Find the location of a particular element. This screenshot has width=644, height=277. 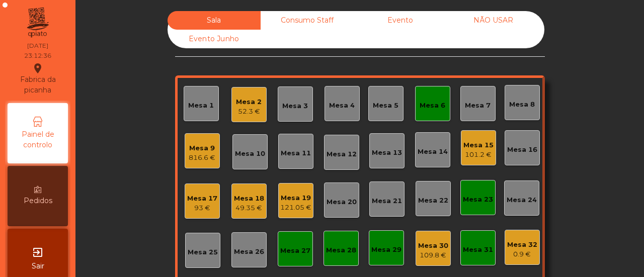

div: 121.05 € is located at coordinates (296, 207).